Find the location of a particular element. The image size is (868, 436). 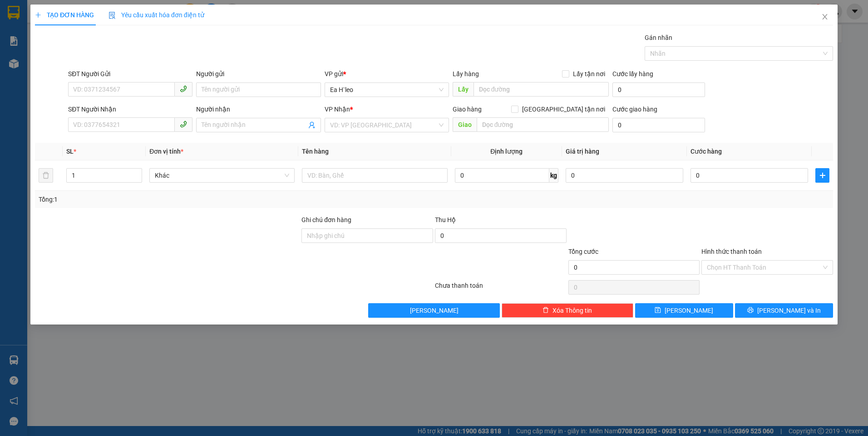

span: close is located at coordinates (824, 17).